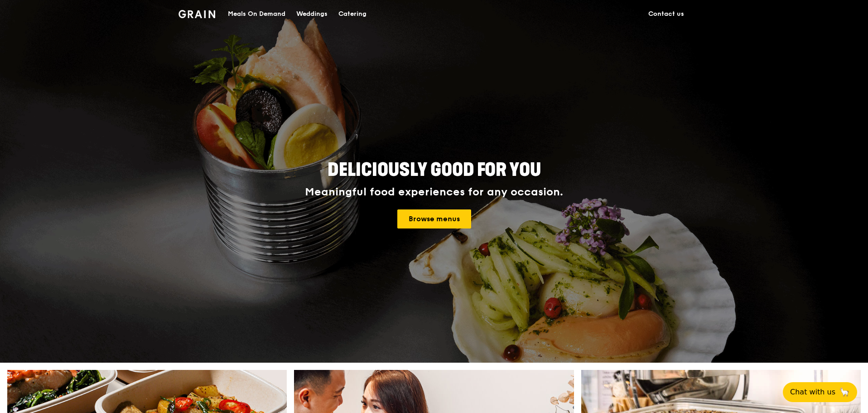 This screenshot has height=413, width=868. What do you see at coordinates (352, 14) in the screenshot?
I see `a: Catering` at bounding box center [352, 14].